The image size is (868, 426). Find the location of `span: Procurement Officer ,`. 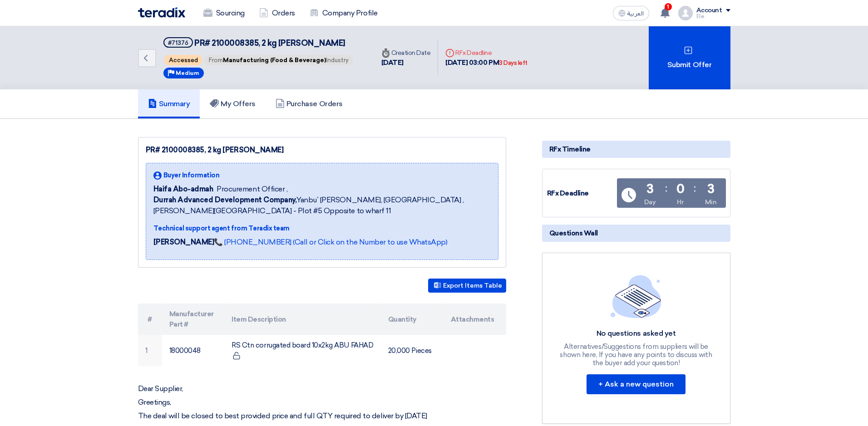

span: Procurement Officer , is located at coordinates (252, 189).